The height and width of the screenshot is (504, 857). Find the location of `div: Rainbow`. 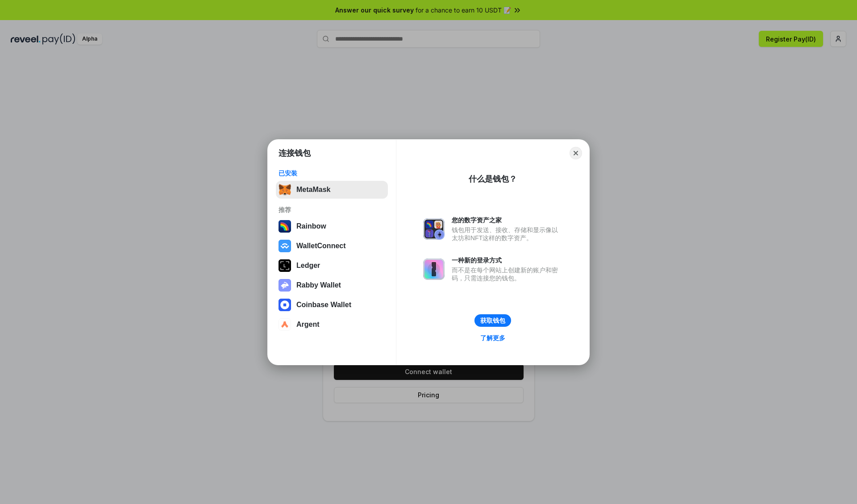

div: Rainbow is located at coordinates (311, 227).